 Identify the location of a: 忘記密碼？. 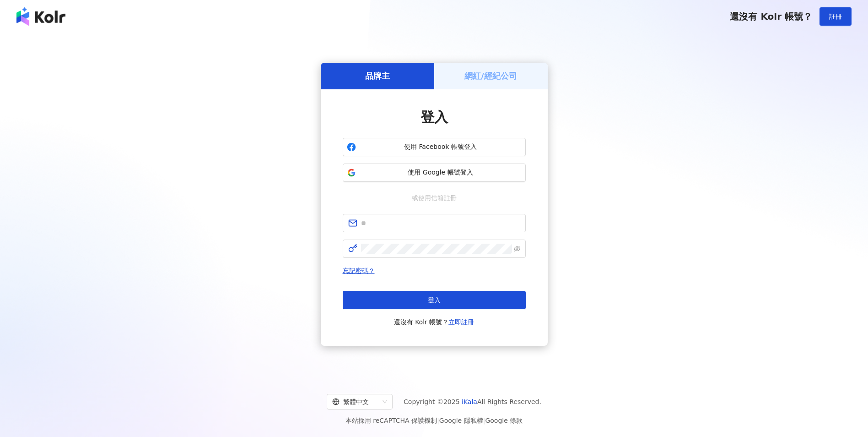
(359, 271).